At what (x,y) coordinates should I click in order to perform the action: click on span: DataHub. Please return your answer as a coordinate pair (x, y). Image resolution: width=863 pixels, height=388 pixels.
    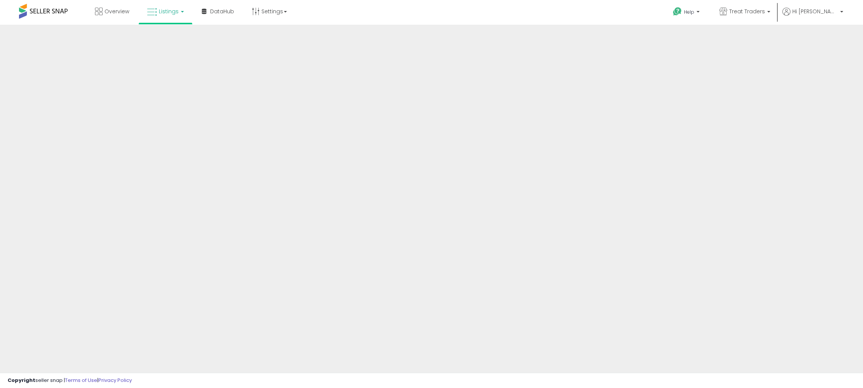
    Looking at the image, I should click on (222, 11).